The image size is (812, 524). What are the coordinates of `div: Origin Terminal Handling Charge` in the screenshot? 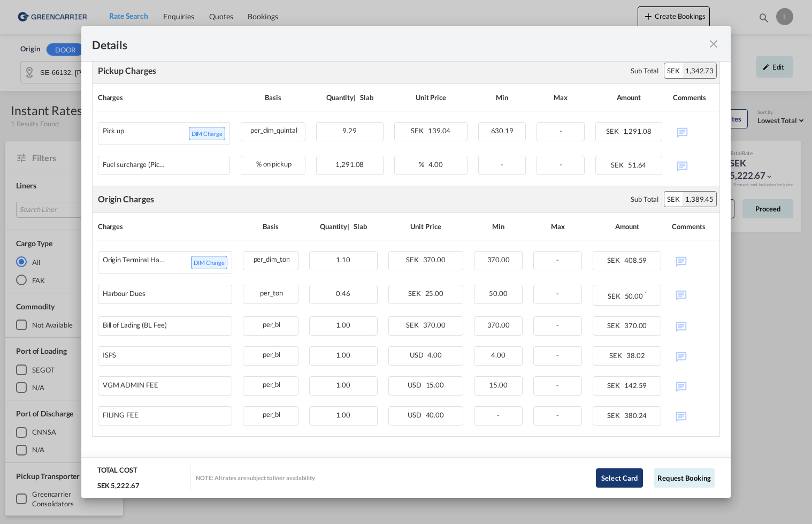 It's located at (135, 262).